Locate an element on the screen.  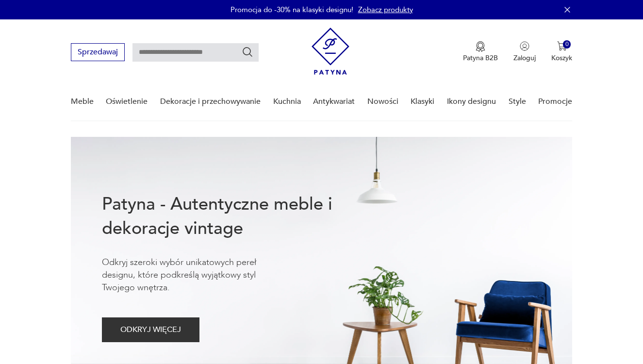
a: Kuchnia is located at coordinates (287, 101).